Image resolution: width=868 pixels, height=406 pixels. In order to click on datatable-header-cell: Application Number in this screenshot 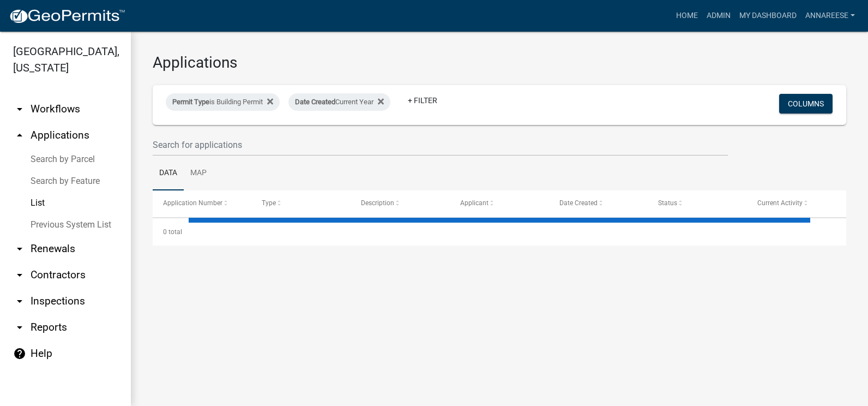, I will do `click(202, 203)`.